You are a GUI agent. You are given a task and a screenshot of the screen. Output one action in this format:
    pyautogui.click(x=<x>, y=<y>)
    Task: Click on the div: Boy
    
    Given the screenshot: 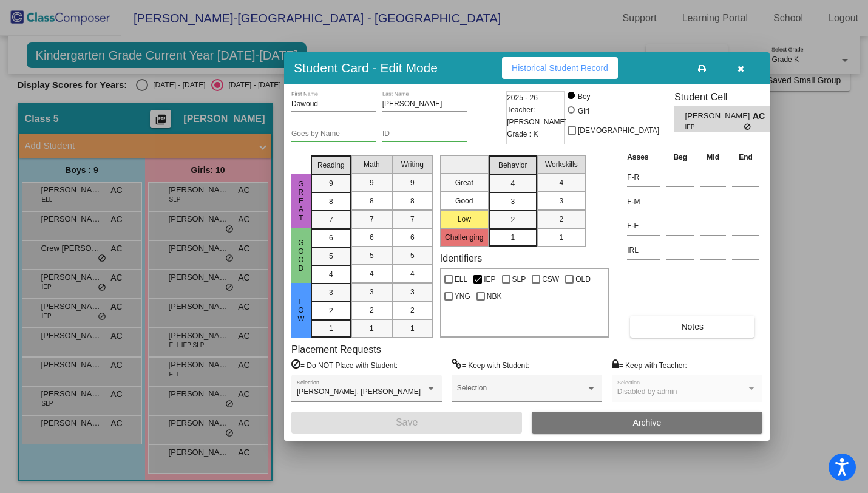 What is the action you would take?
    pyautogui.click(x=584, y=97)
    